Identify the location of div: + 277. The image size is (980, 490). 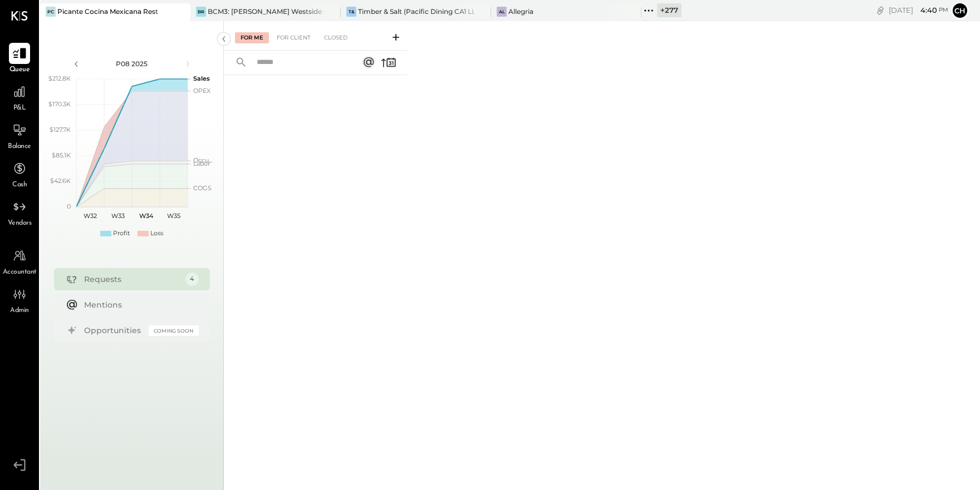
(669, 10).